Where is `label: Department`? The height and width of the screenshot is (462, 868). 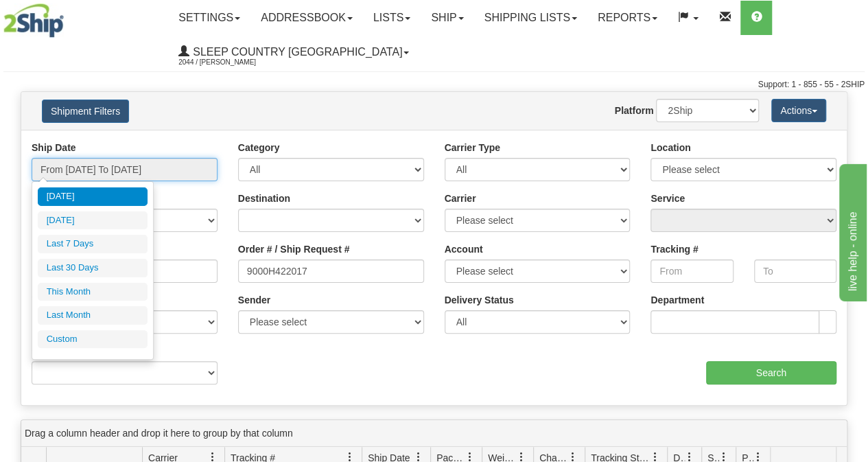 label: Department is located at coordinates (677, 300).